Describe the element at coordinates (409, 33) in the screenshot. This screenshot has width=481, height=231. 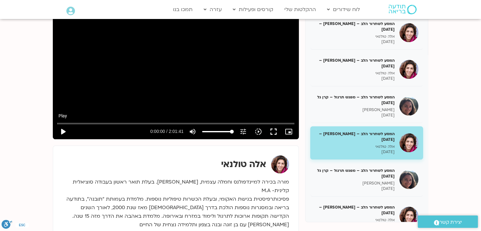
I see `img: המסע לשחרור הלב – אלה טולנאי – 3/12/24` at that location.